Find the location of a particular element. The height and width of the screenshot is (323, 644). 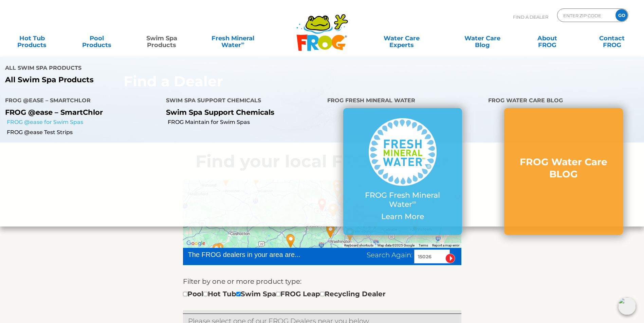

a: Fresh MineralWater∞ is located at coordinates (233, 38).